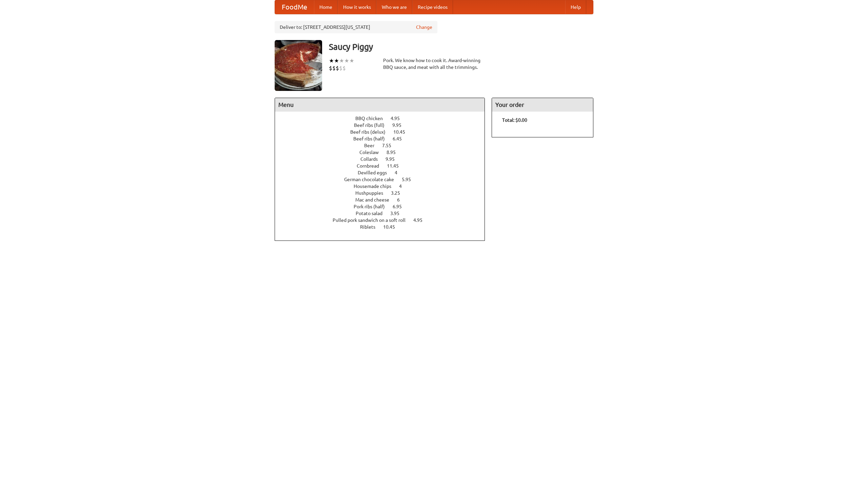 The width and height of the screenshot is (868, 480). What do you see at coordinates (373, 179) in the screenshot?
I see `span: German chocolate cake` at bounding box center [373, 179].